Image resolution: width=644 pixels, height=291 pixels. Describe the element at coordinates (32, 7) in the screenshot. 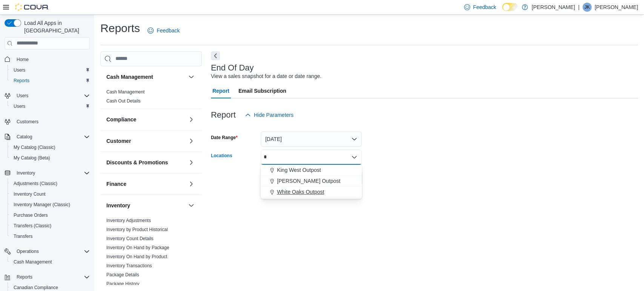

I see `img: Cova` at that location.